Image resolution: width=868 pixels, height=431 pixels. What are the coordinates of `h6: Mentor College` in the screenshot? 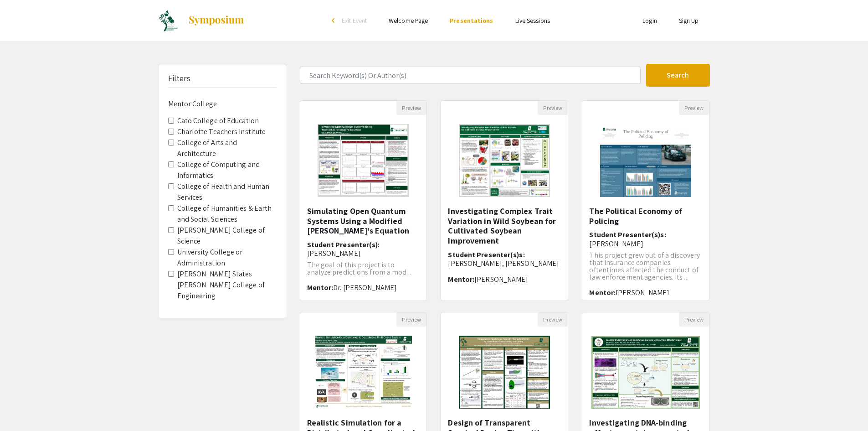 It's located at (223, 103).